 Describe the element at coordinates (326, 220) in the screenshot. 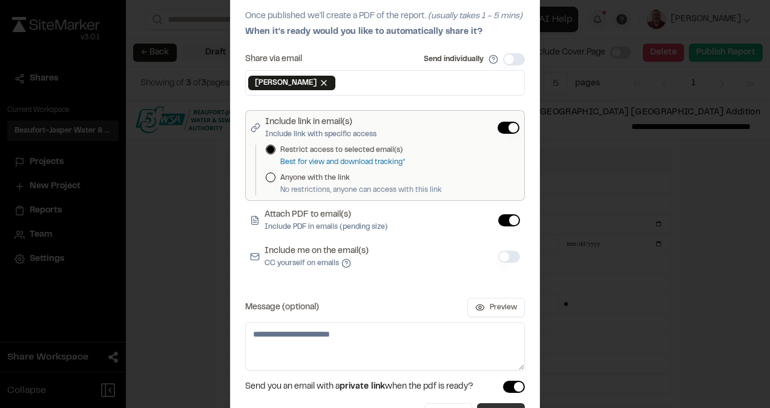

I see `label: Attach PDF to email(s)` at that location.